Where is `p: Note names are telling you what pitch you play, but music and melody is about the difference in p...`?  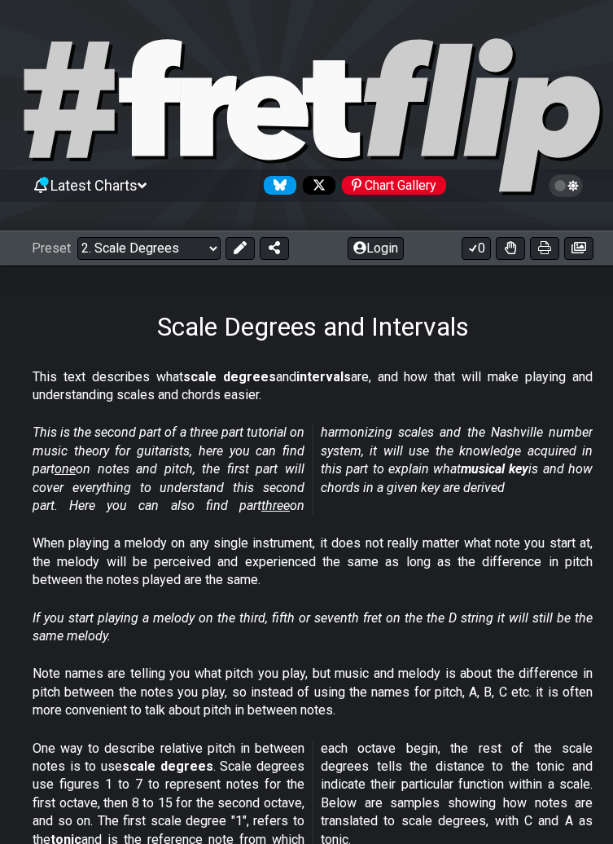
p: Note names are telling you what pitch you play, but music and melody is about the difference in p... is located at coordinates (313, 692).